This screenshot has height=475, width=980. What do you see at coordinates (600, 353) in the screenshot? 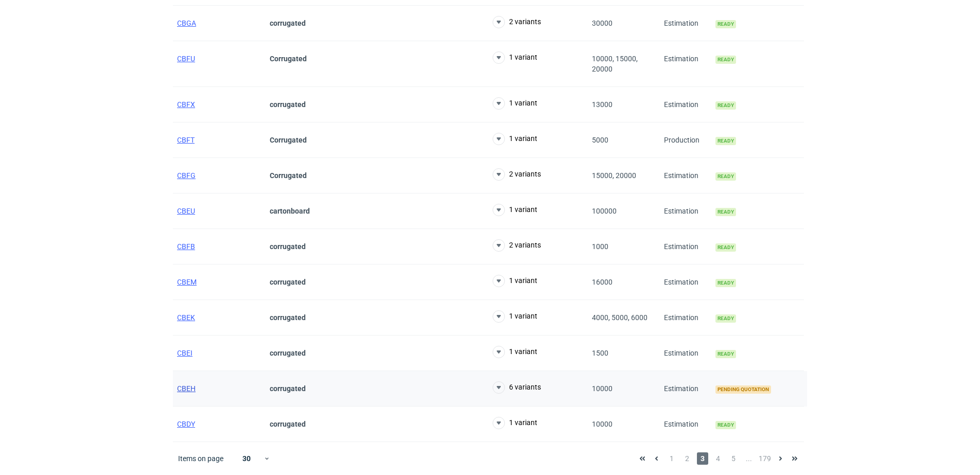
I see `span: 1500` at bounding box center [600, 353].